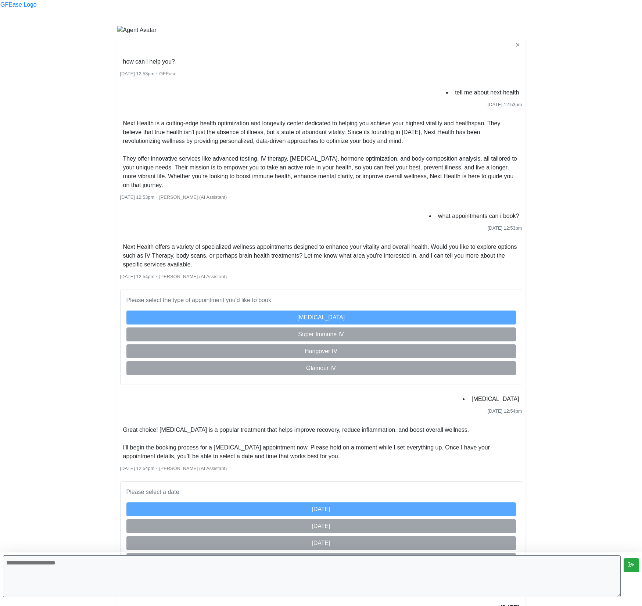 The height and width of the screenshot is (606, 642). What do you see at coordinates (149, 62) in the screenshot?
I see `li: how can i help you?` at bounding box center [149, 62].